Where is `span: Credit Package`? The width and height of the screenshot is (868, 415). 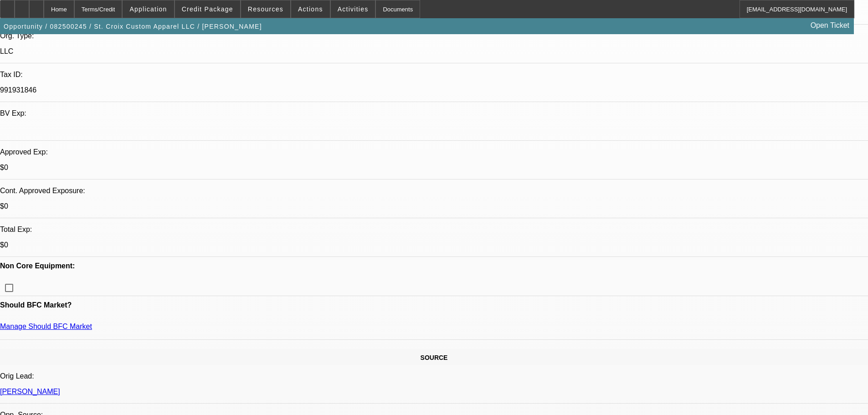
span: Credit Package is located at coordinates (207, 9).